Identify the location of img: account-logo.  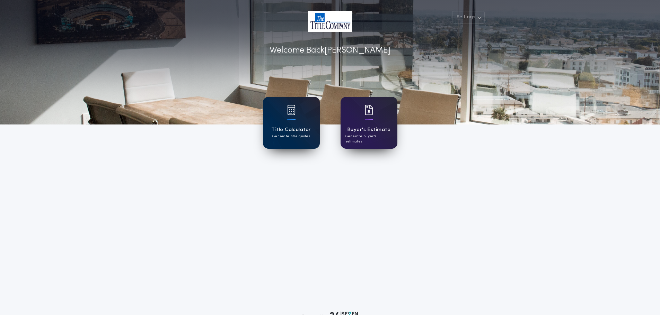
(330, 21).